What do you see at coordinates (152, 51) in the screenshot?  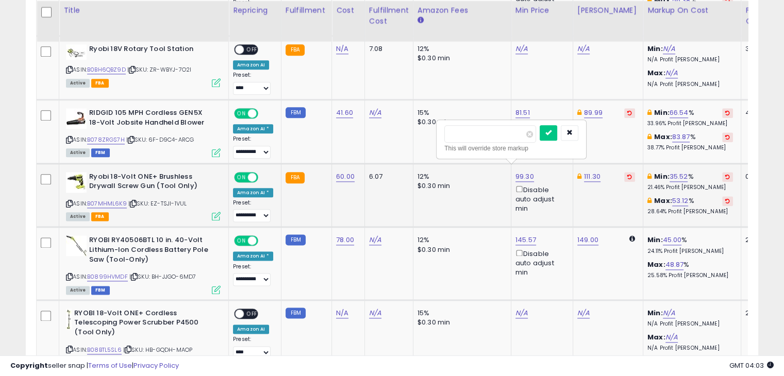 I see `b: Ryobi 18V Rotary Tool Station` at bounding box center [152, 51].